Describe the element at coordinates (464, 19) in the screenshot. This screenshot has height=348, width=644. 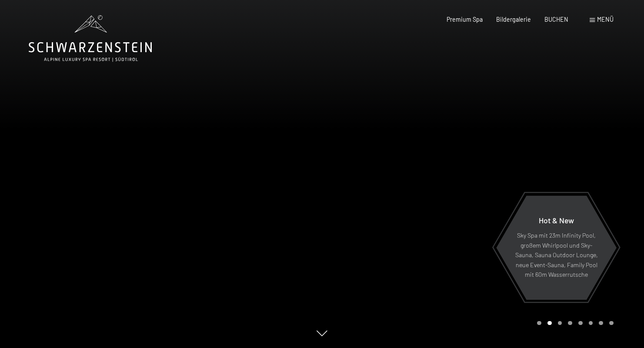
I see `span: Premium Spa` at that location.